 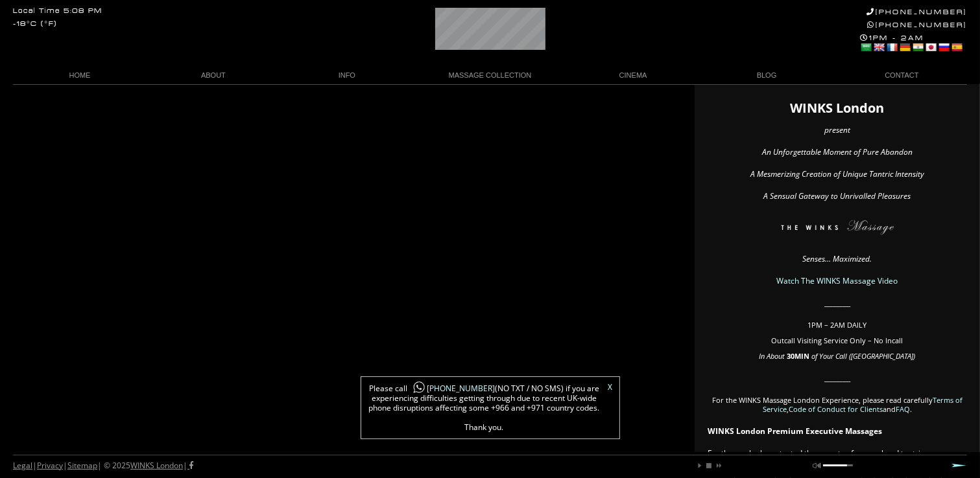 I want to click on img: The WINKS London Massage, so click(x=837, y=230).